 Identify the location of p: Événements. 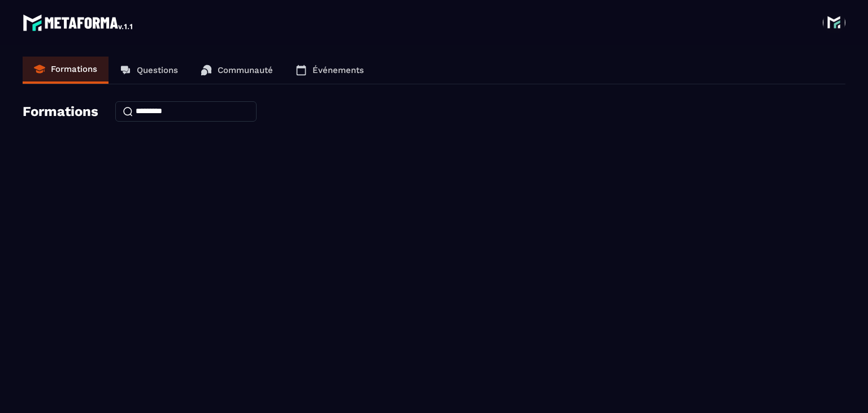
(338, 70).